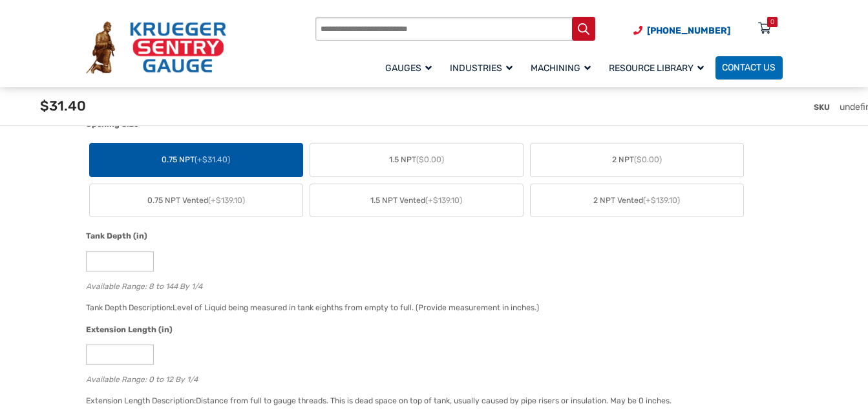  I want to click on span: Contact Us, so click(749, 67).